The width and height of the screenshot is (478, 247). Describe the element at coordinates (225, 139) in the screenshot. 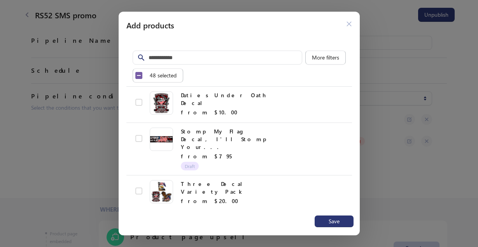

I see `span: Stomp My Flag Decal, I'll Stomp Your...` at that location.